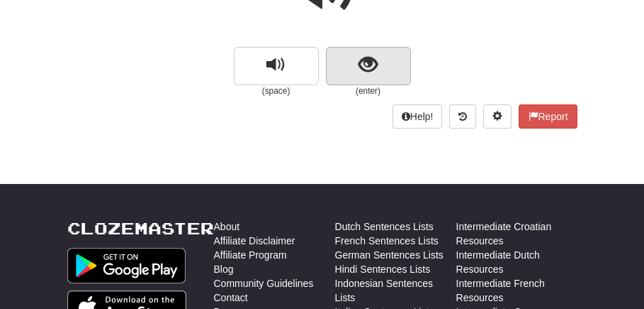 The width and height of the screenshot is (644, 309). Describe the element at coordinates (418, 117) in the screenshot. I see `button: Help!` at that location.